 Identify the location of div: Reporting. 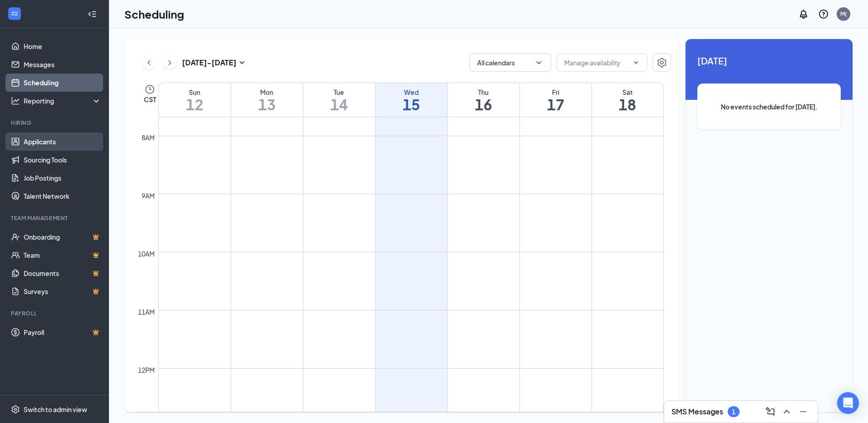
(62, 101).